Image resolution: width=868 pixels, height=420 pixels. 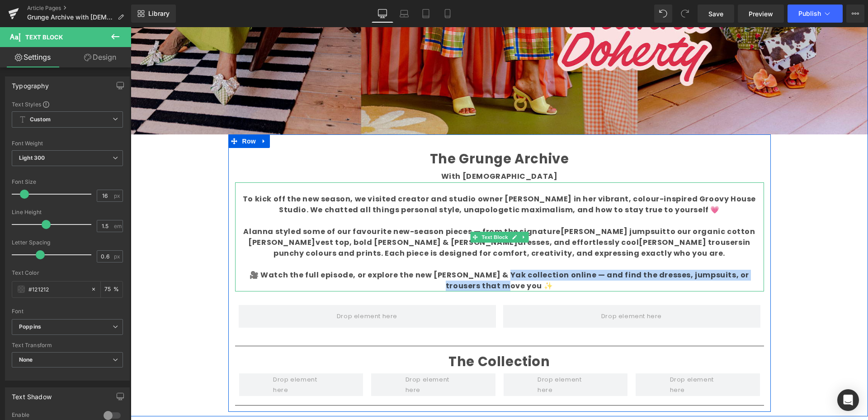 What do you see at coordinates (382, 14) in the screenshot?
I see `a: Desktop` at bounding box center [382, 14].